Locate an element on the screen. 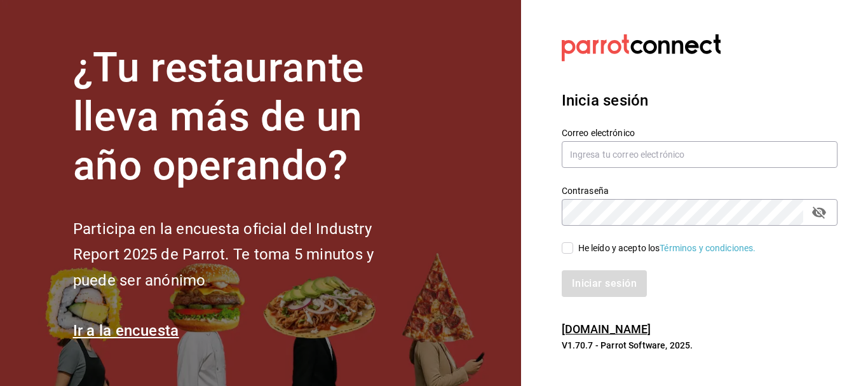  h1: ¿Tu restaurante lleva más de un año operando? is located at coordinates (245, 117).